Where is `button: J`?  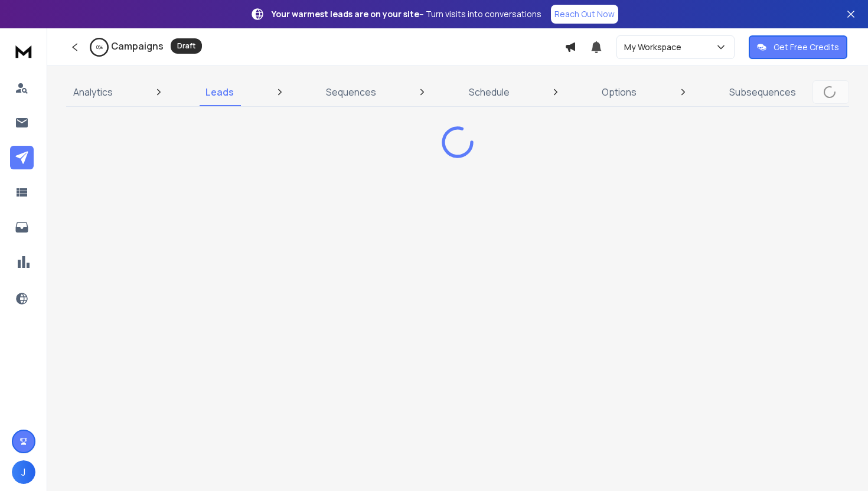
button: J is located at coordinates (24, 473).